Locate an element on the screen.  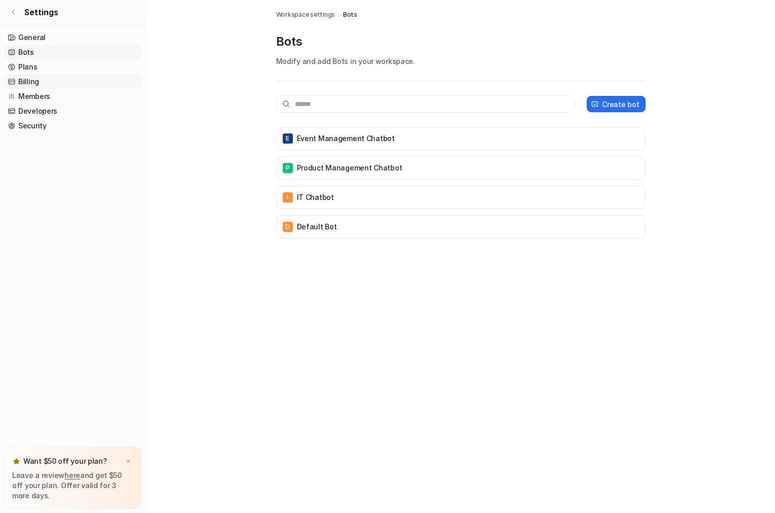
span: Settings is located at coordinates (41, 12).